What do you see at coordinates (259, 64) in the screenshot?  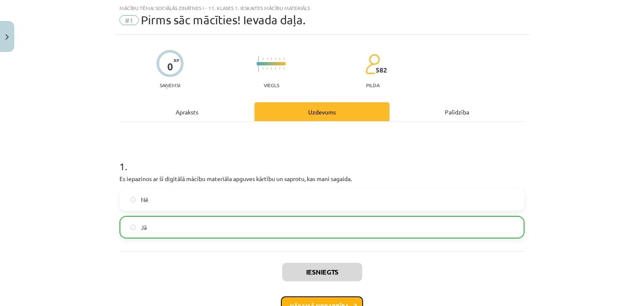 I see `img: icon-long-line-d9ea69661e0d244f92f715978eff75569469978d946b2353a9bb055b3ed8787d.svg` at bounding box center [259, 64].